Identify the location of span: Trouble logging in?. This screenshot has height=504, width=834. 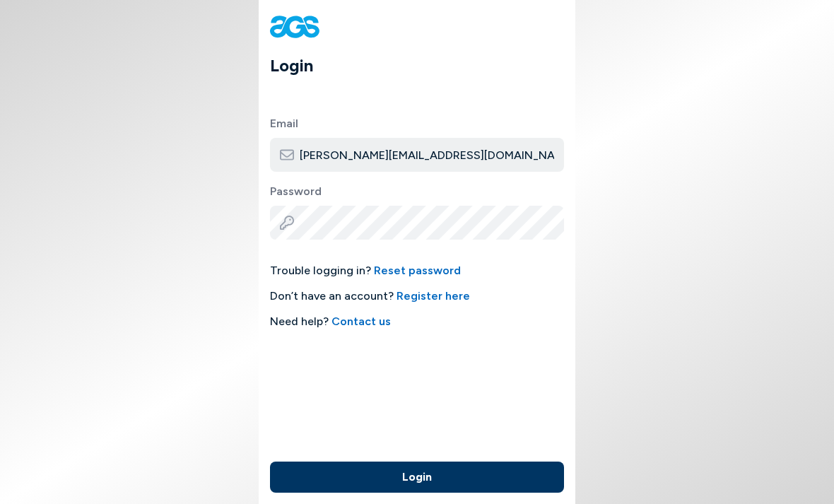
(417, 270).